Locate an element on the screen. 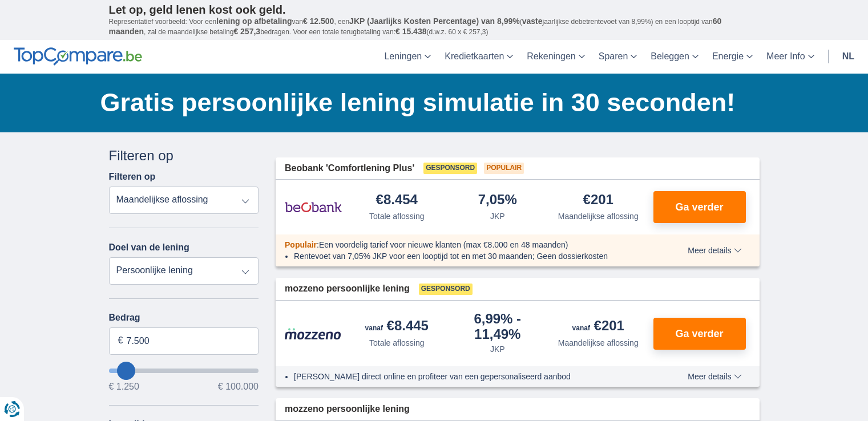  div: €8.445 is located at coordinates (397, 326).